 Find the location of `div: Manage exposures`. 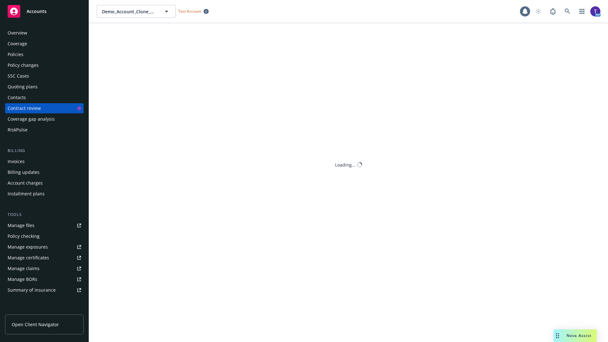

div: Manage exposures is located at coordinates (28, 247).